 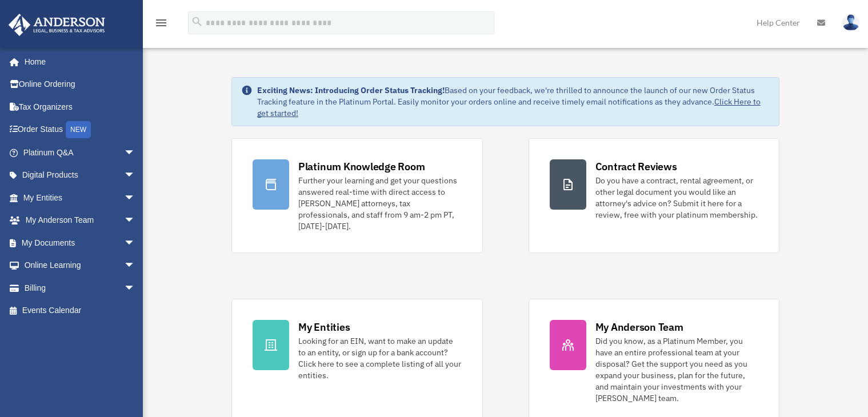 What do you see at coordinates (380, 358) in the screenshot?
I see `div: Looking for an EIN, want to make an update to an entity, or sign up for a bank account? Click her...` at bounding box center [380, 358].